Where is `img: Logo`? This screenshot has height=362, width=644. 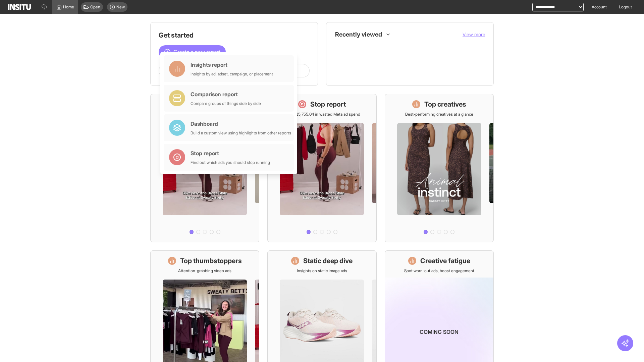 img: Logo is located at coordinates (20, 7).